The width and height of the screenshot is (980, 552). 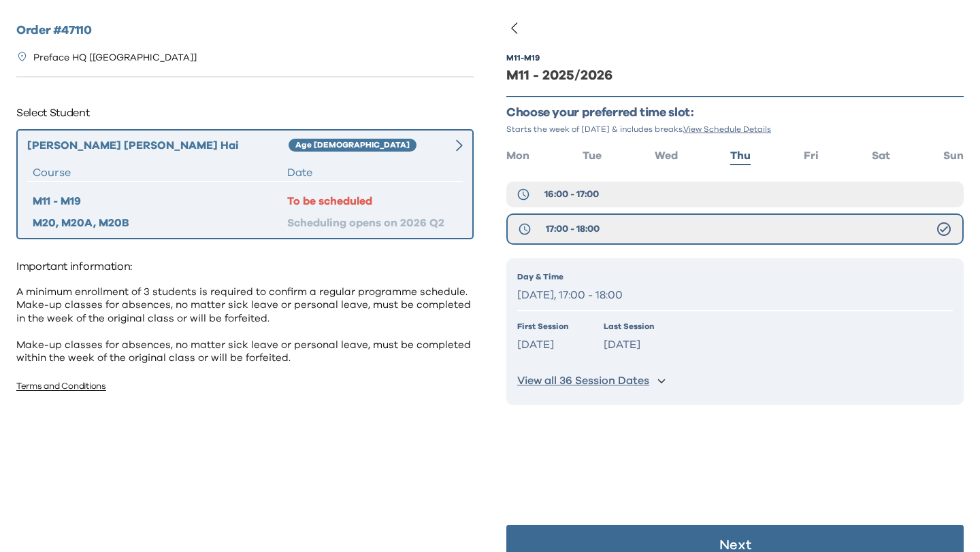 What do you see at coordinates (543, 327) in the screenshot?
I see `p: First Session` at bounding box center [543, 327].